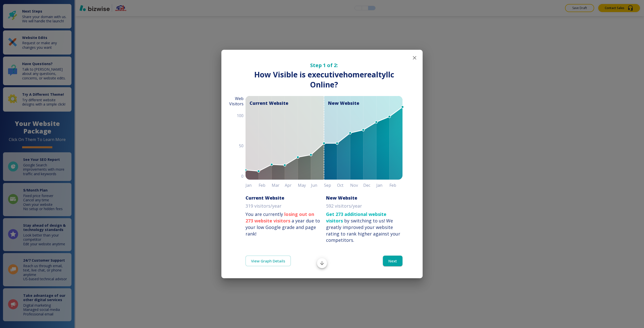 This screenshot has width=644, height=328. Describe the element at coordinates (364, 227) in the screenshot. I see `p: by switching to us!` at that location.